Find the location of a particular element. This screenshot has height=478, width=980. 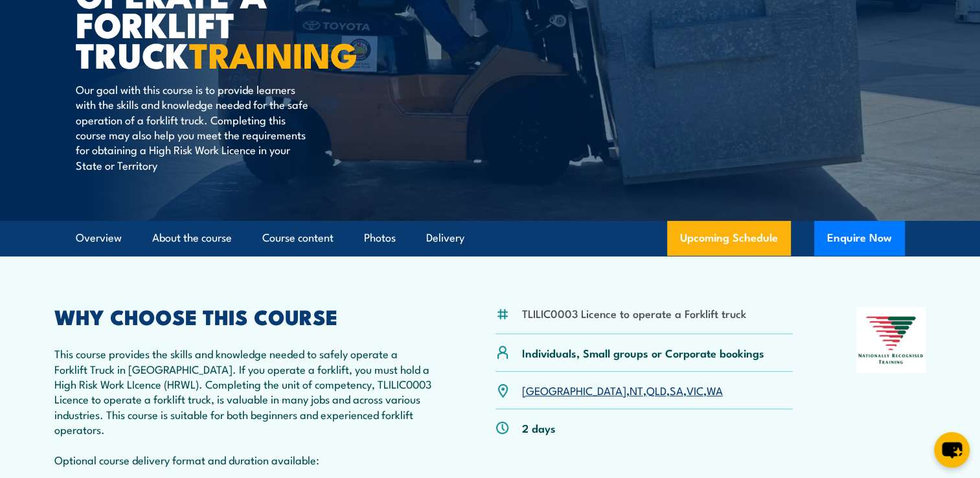

a: NT is located at coordinates (636, 390).